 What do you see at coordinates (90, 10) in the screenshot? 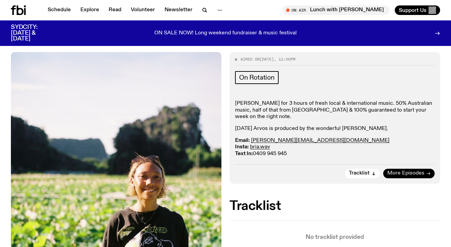
I see `a: Explore` at bounding box center [90, 10].